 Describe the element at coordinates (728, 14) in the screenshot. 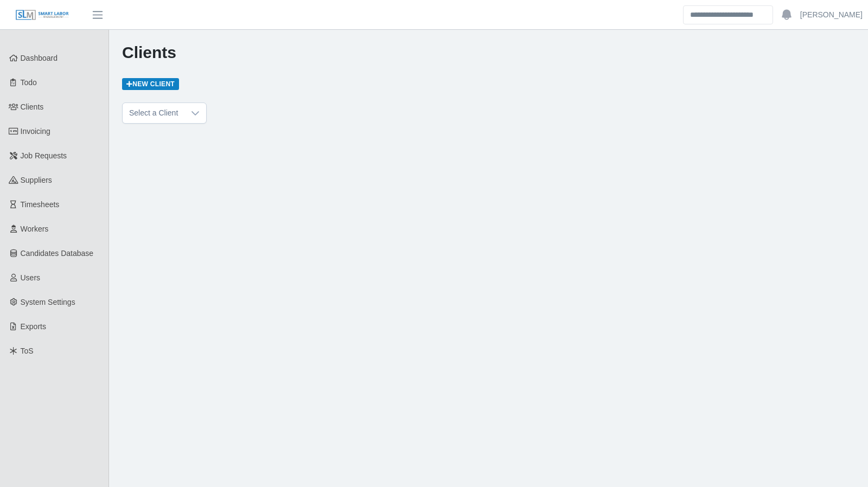

I see `input: Search` at that location.